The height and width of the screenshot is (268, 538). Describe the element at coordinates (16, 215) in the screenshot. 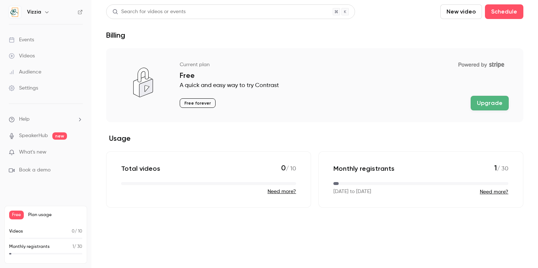

I see `span: Free` at that location.